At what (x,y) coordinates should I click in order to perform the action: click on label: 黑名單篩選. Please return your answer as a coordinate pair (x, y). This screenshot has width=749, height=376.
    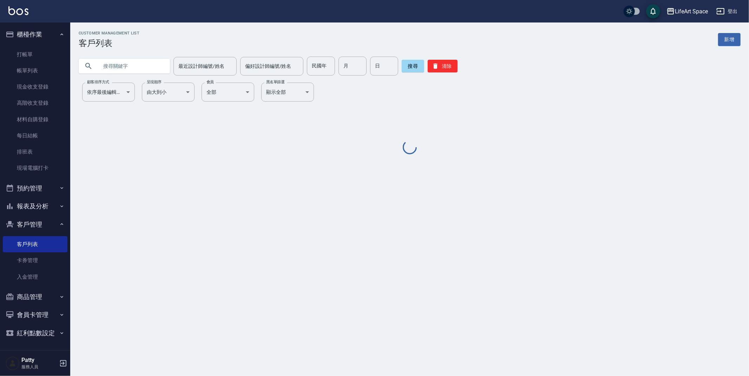
    Looking at the image, I should click on (275, 82).